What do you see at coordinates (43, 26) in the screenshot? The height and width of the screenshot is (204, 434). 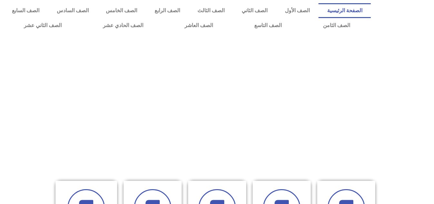 I see `a: الصف الثاني عشر` at bounding box center [43, 26].